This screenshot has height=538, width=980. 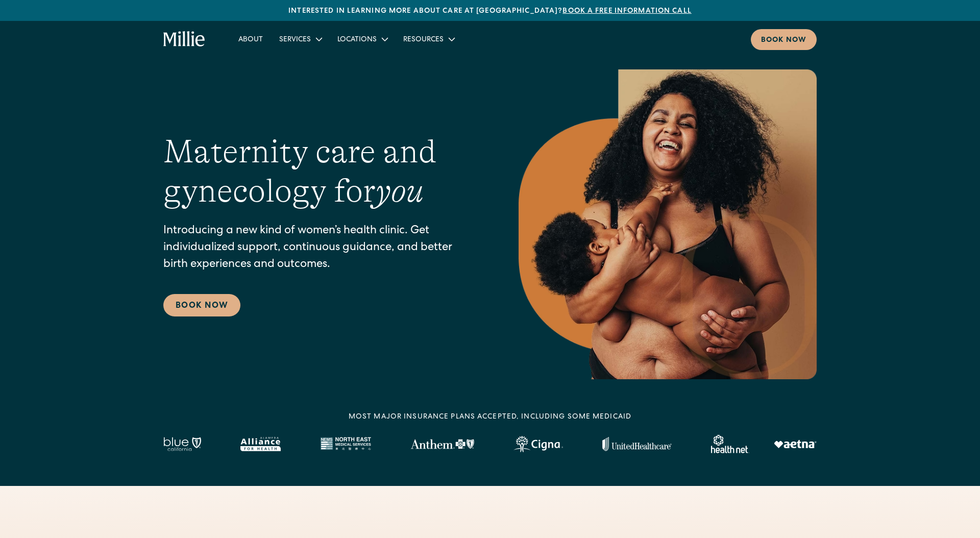 I want to click on div: Book now, so click(x=783, y=41).